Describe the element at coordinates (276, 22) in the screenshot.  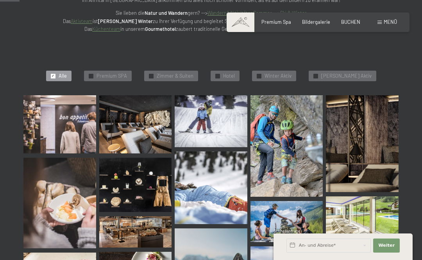
I see `span: Premium Spa` at that location.